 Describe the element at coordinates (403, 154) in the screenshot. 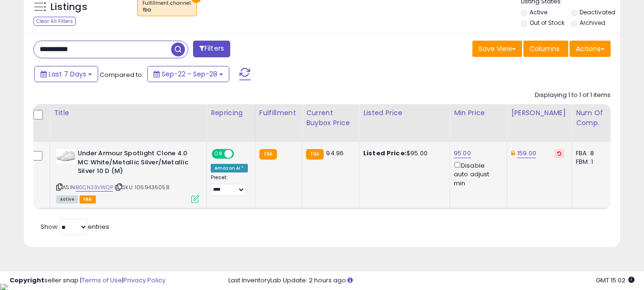

I see `div: $95.00` at that location.